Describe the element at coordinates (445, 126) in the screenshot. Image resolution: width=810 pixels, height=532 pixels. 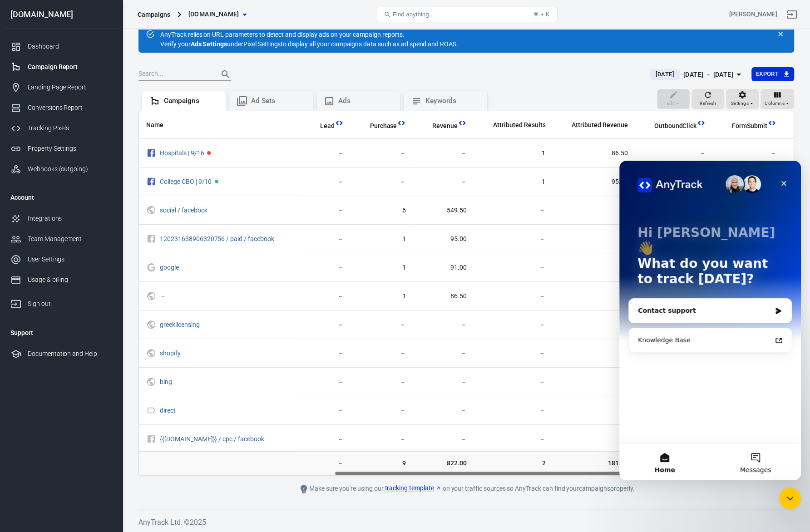
I see `span: Revenue` at that location.